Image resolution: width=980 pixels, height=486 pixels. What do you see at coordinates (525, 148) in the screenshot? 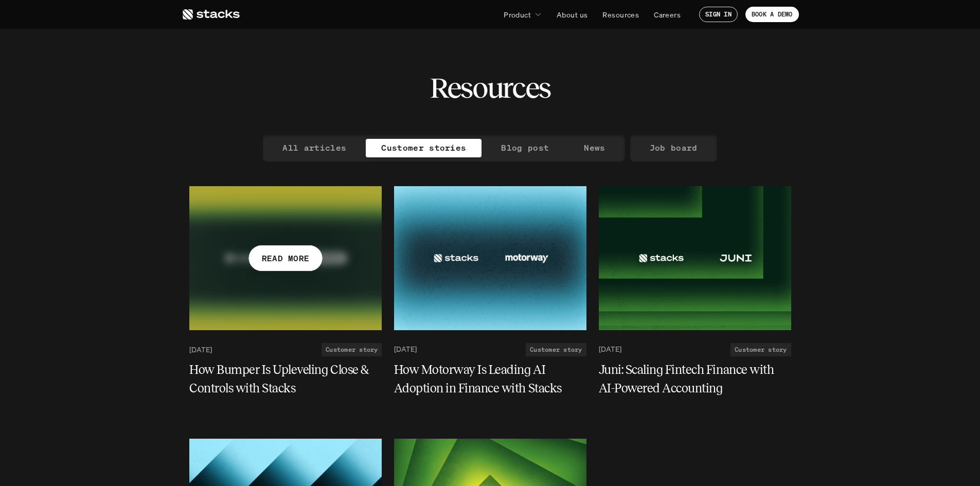
I see `a: Blog post` at bounding box center [525, 148].